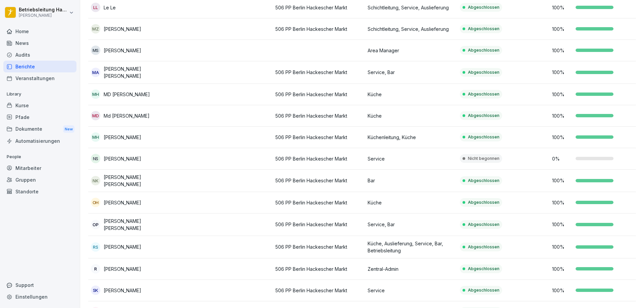 Image resolution: width=644 pixels, height=308 pixels. I want to click on a: Berichte, so click(40, 67).